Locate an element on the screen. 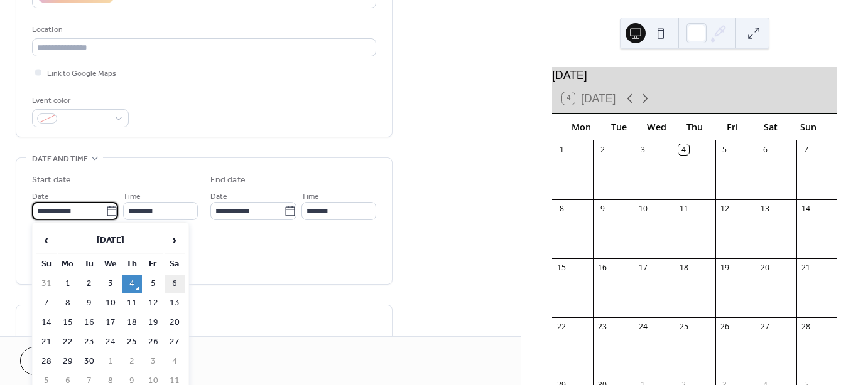 The image size is (868, 385). td: 12 is located at coordinates (154, 304).